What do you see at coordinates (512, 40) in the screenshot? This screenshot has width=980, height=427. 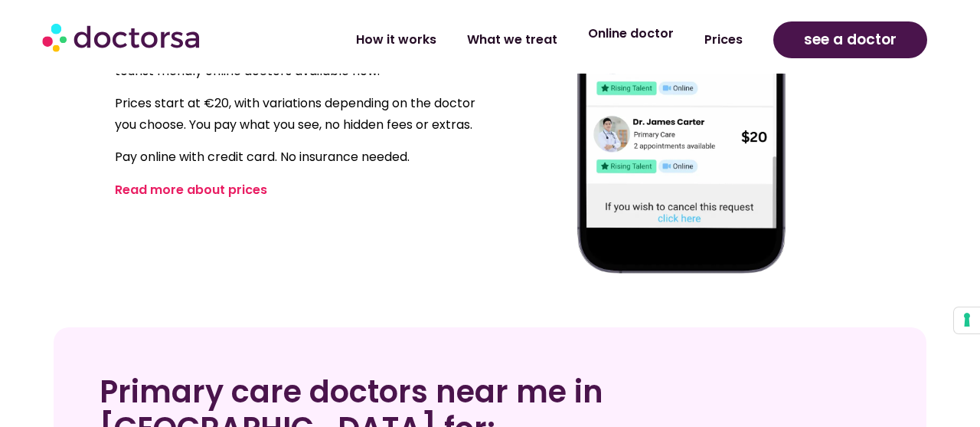 I see `a: What we treat` at bounding box center [512, 40].